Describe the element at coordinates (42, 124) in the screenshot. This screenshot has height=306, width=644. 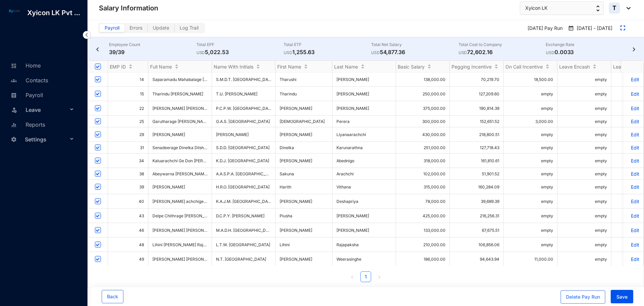
I see `li: Reports` at that location.